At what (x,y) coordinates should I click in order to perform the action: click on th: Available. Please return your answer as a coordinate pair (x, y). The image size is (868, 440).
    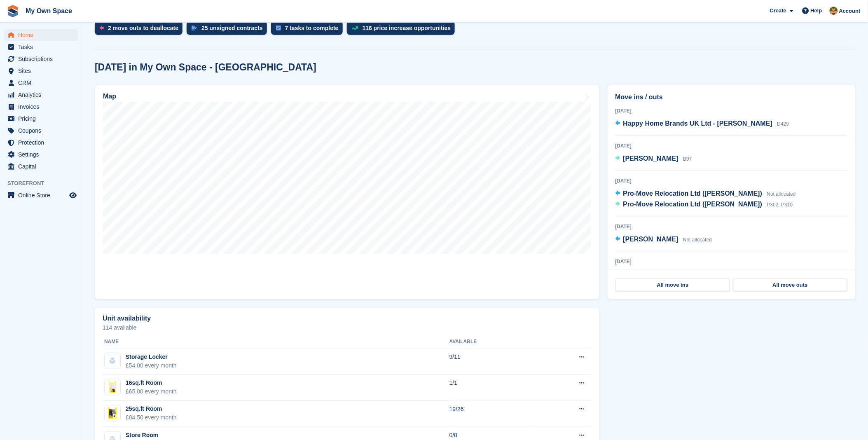
    Looking at the image, I should click on (493, 342).